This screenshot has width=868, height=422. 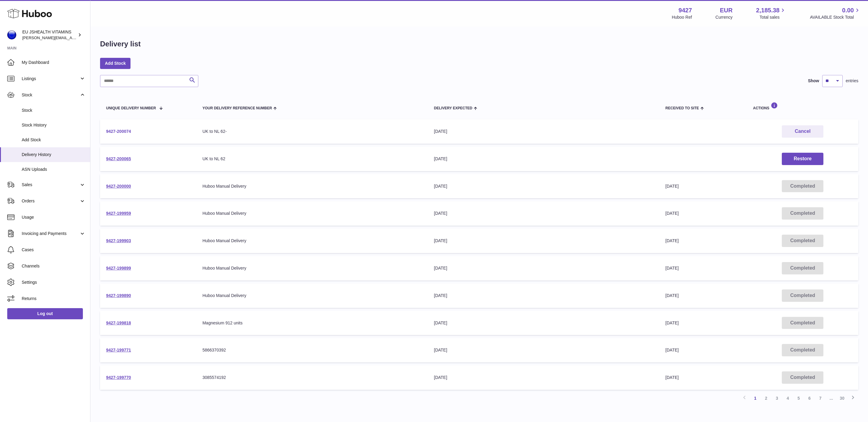 What do you see at coordinates (54, 170) in the screenshot?
I see `span: ASN Uploads` at bounding box center [54, 170].